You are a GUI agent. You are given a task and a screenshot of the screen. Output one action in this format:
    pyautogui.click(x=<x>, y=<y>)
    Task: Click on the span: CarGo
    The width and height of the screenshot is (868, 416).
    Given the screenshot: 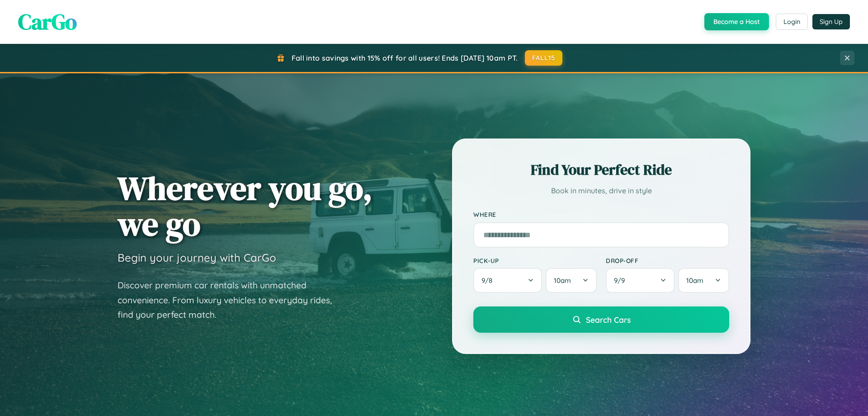 What is the action you would take?
    pyautogui.click(x=48, y=21)
    